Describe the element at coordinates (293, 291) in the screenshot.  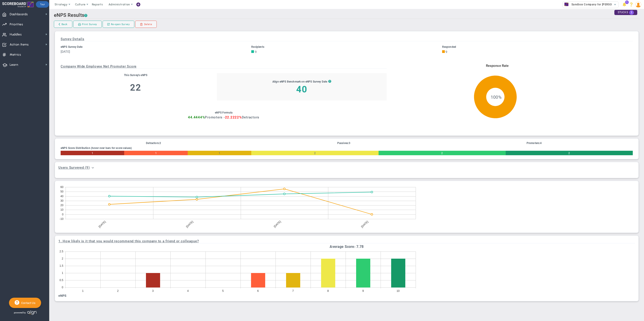
I see `text: 7` at that location.